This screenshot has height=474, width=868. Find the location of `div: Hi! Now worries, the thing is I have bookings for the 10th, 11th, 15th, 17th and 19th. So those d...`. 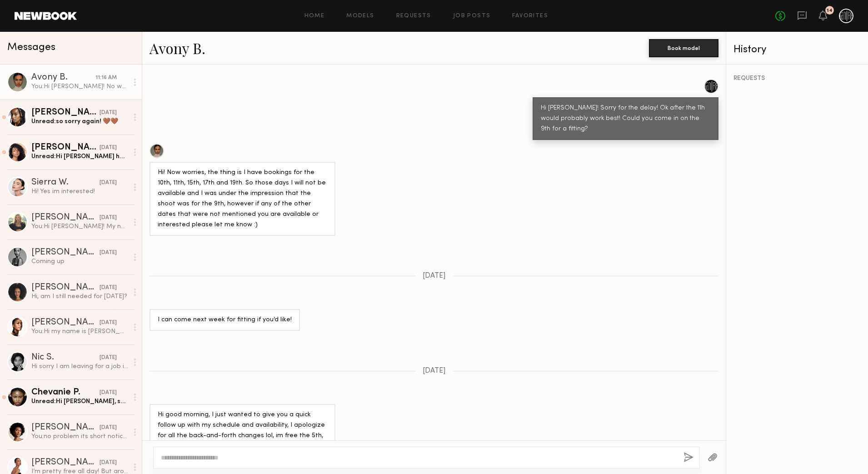

div: Hi! Now worries, the thing is I have bookings for the 10th, 11th, 15th, 17th and 19th. So those d... is located at coordinates (242, 199).